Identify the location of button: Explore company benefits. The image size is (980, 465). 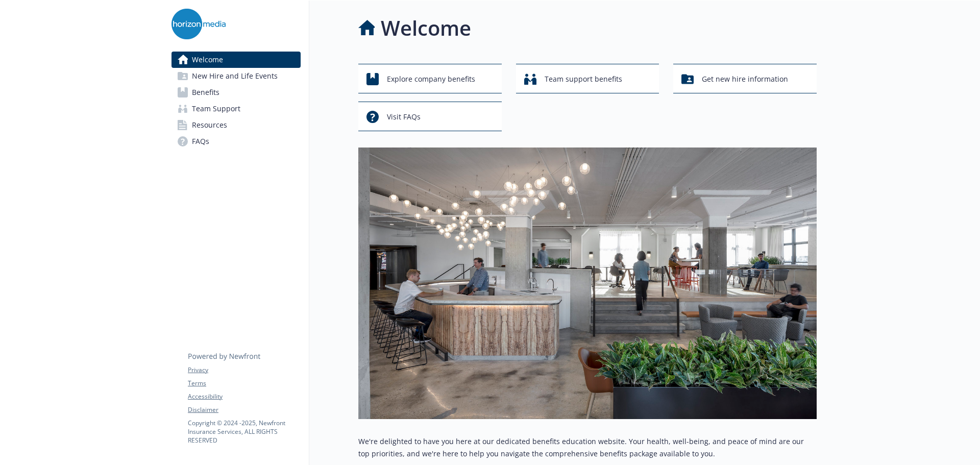
(430, 79).